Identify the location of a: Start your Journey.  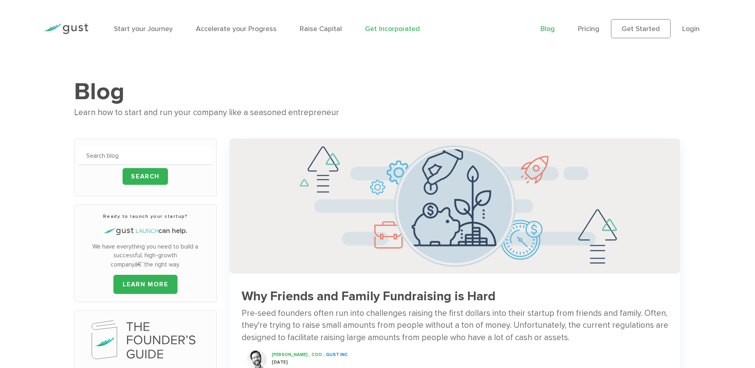
(143, 29).